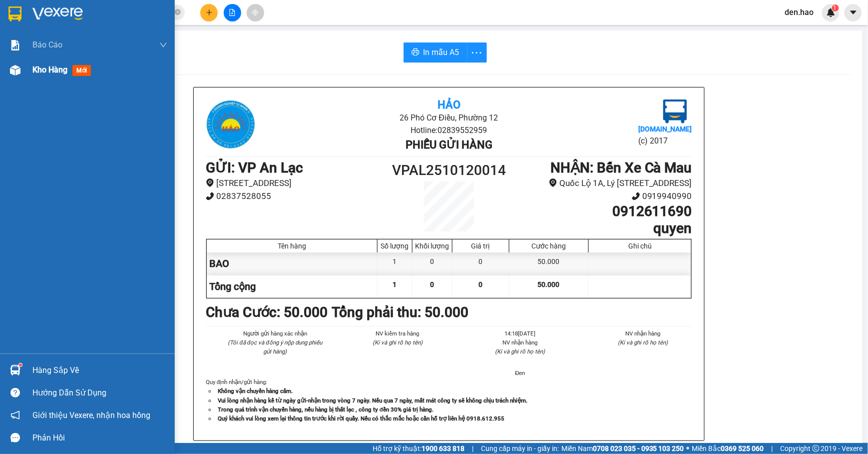  What do you see at coordinates (232, 13) in the screenshot?
I see `span: file-add` at bounding box center [232, 13].